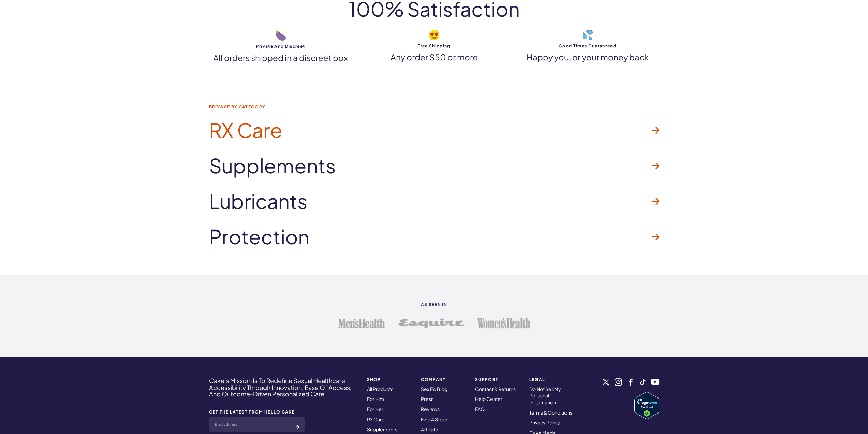 The image size is (868, 434). I want to click on span: Protection, so click(259, 237).